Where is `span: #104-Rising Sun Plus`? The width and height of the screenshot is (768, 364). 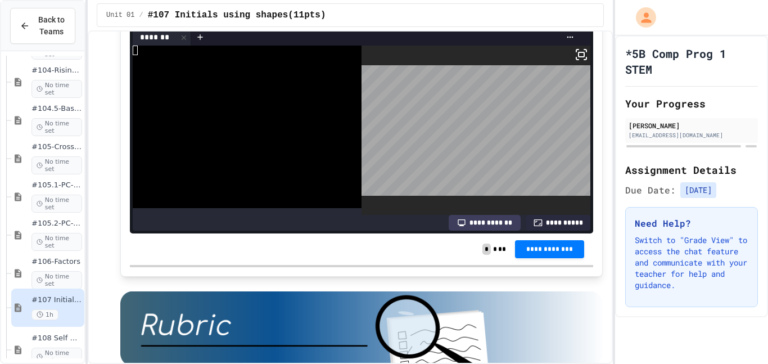
span: #104-Rising Sun Plus is located at coordinates (57, 70).